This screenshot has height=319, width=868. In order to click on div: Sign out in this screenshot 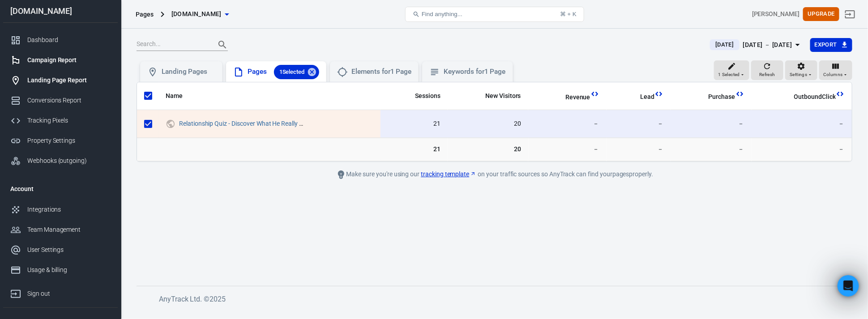, I will do `click(69, 294)`.